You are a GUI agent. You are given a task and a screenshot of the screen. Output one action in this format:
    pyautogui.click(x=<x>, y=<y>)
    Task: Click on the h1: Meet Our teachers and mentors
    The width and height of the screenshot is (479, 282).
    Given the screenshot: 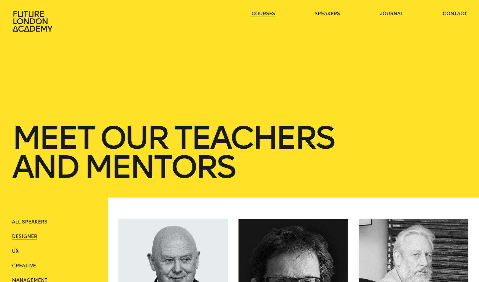 What is the action you would take?
    pyautogui.click(x=239, y=152)
    